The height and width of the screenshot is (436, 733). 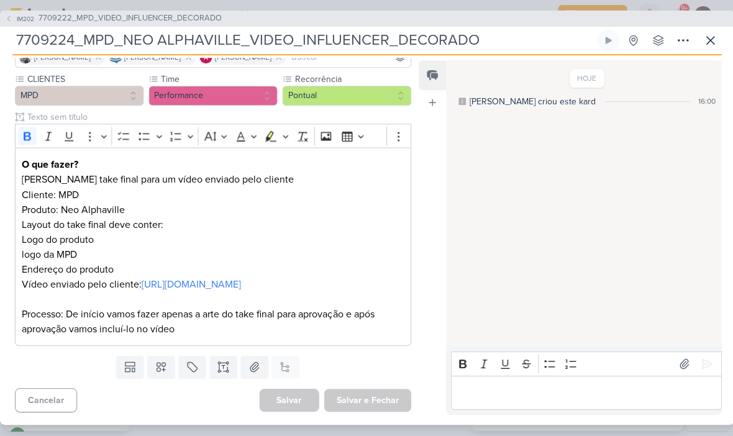 What do you see at coordinates (212, 96) in the screenshot?
I see `button: Performance` at bounding box center [212, 96].